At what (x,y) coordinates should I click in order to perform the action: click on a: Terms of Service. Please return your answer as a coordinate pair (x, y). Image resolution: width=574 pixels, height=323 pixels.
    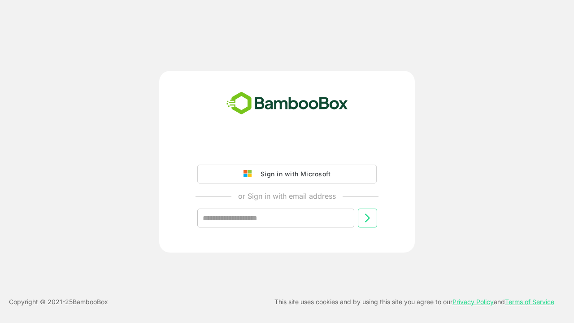
    Looking at the image, I should click on (529, 301).